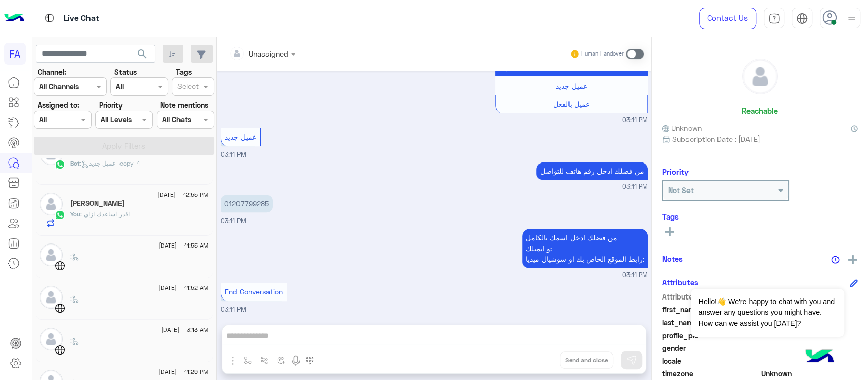 The image size is (868, 380). What do you see at coordinates (187, 87) in the screenshot?
I see `div: Select` at bounding box center [187, 87].